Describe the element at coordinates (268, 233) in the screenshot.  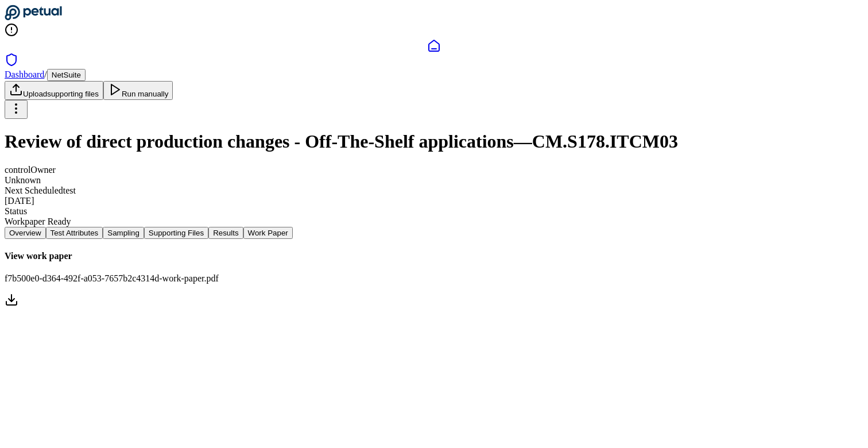
I see `button: Work Paper` at that location.